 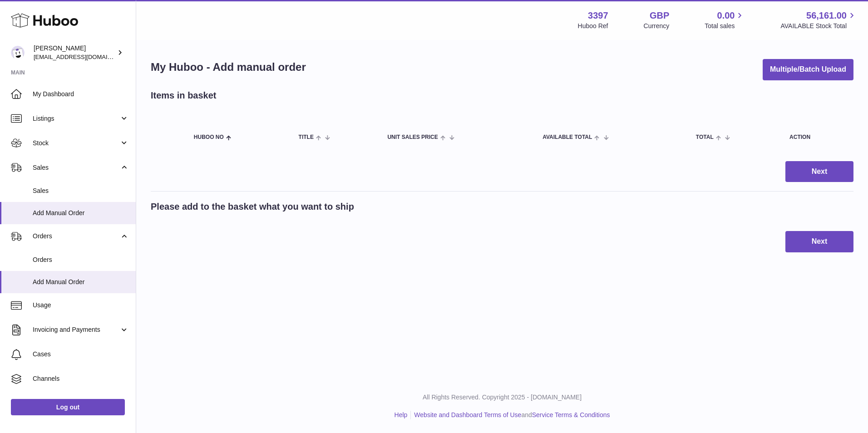 I want to click on h2: Please add to the basket what you want to ship, so click(x=252, y=207).